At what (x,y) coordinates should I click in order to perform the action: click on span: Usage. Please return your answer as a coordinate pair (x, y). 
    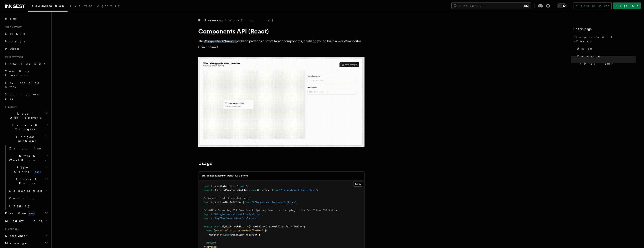
    Looking at the image, I should click on (584, 49).